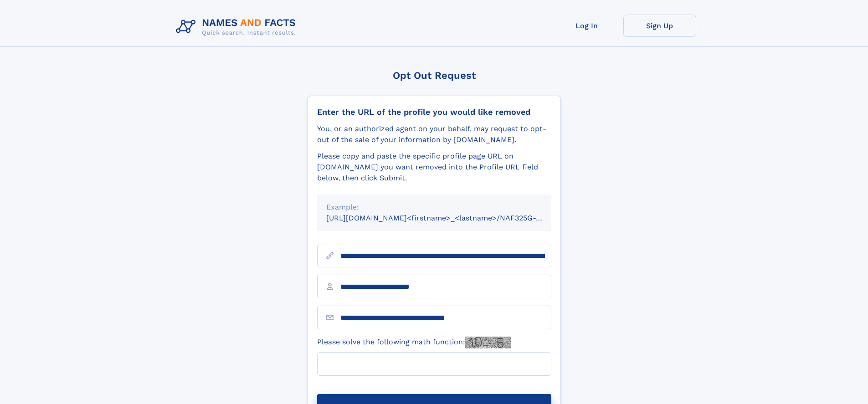 The width and height of the screenshot is (868, 404). What do you see at coordinates (414, 343) in the screenshot?
I see `label: Please solve the following math function:` at bounding box center [414, 343].